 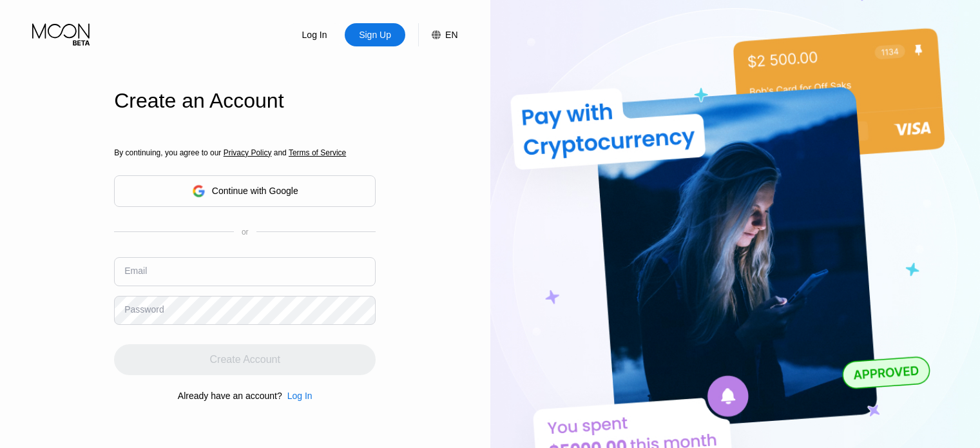 I want to click on div: Already have an account?, so click(x=230, y=395).